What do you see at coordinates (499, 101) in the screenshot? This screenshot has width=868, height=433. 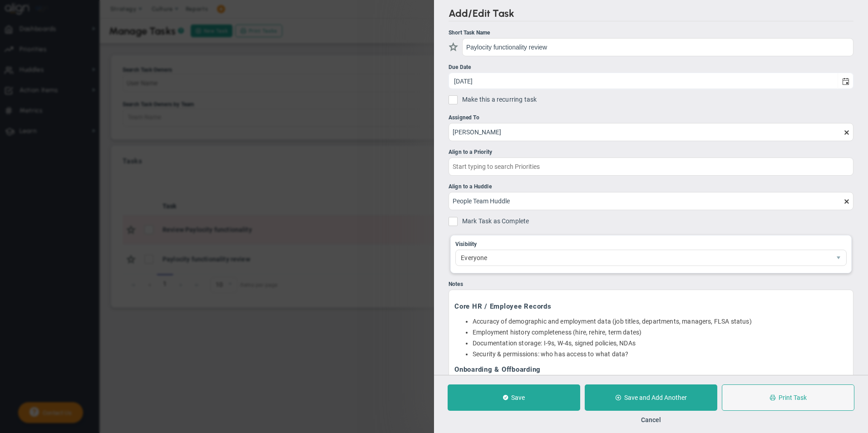 I see `span: Make this a recurring task` at bounding box center [499, 101].